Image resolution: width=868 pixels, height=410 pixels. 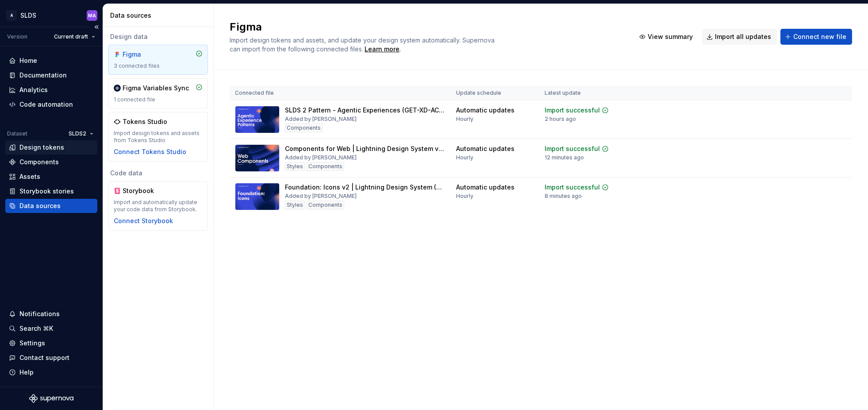 What do you see at coordinates (51, 90) in the screenshot?
I see `a: Analytics` at bounding box center [51, 90].